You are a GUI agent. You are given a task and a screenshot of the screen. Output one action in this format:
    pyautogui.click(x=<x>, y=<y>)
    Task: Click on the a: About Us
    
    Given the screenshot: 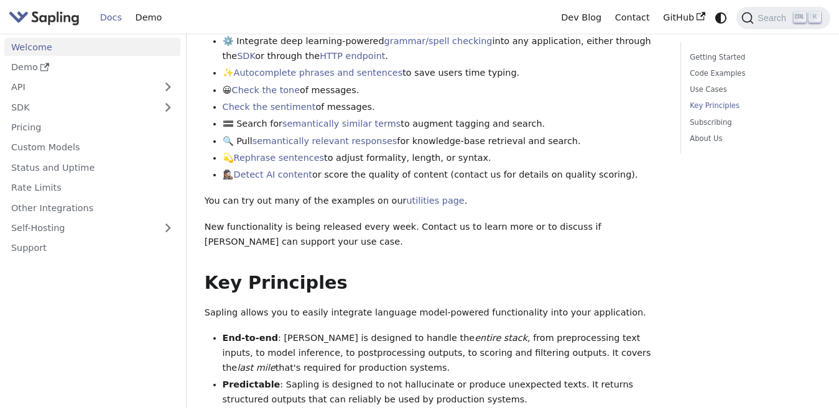 What is the action you would take?
    pyautogui.click(x=753, y=139)
    